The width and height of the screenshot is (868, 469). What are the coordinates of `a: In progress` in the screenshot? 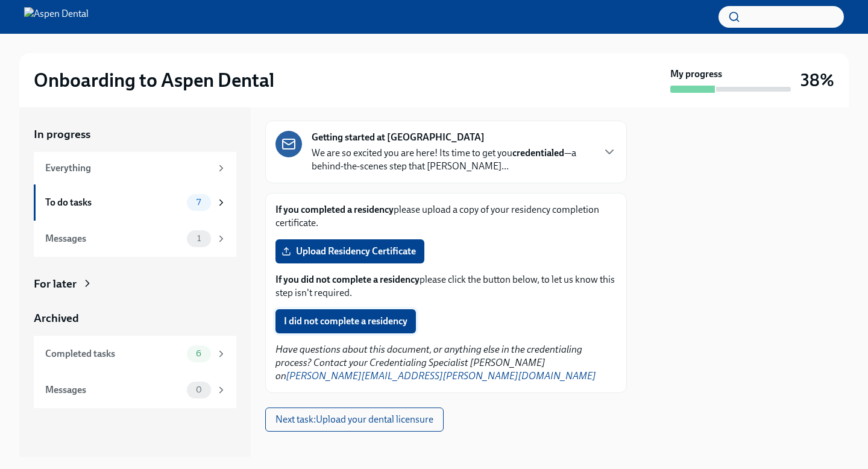 It's located at (135, 134).